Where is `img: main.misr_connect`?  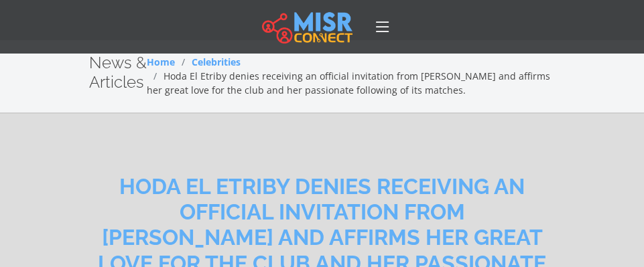 img: main.misr_connect is located at coordinates (307, 27).